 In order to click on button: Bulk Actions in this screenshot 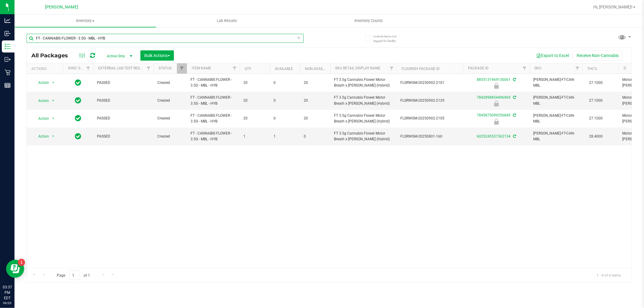, I will do `click(157, 55)`.